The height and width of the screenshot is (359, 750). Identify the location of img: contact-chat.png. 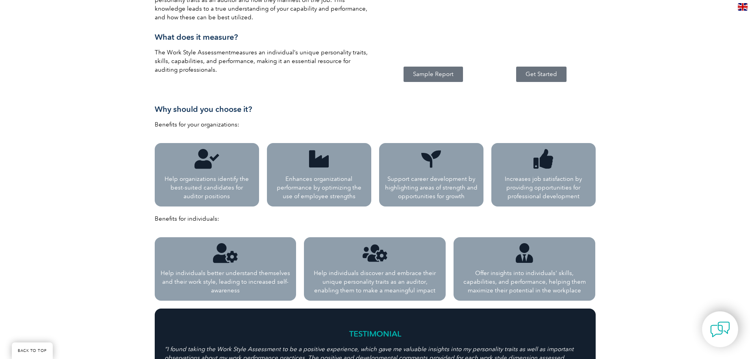
(721, 329).